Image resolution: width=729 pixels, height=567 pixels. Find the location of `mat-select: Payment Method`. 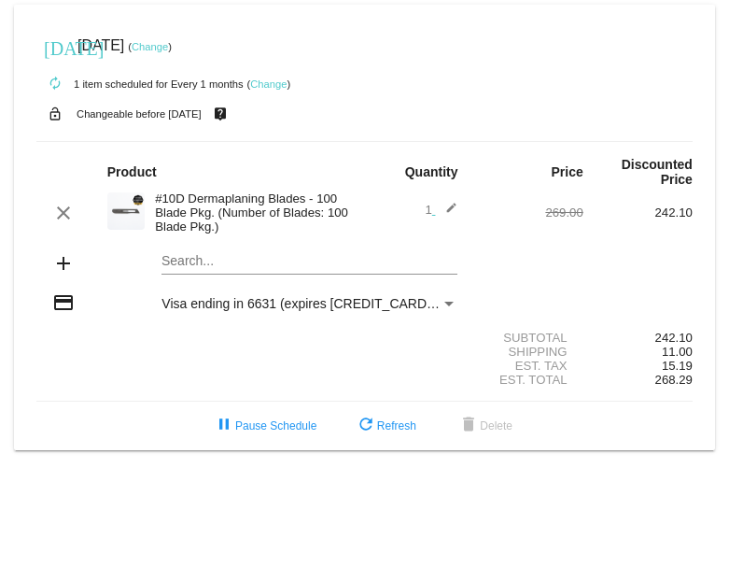

mat-select: Payment Method is located at coordinates (309, 303).